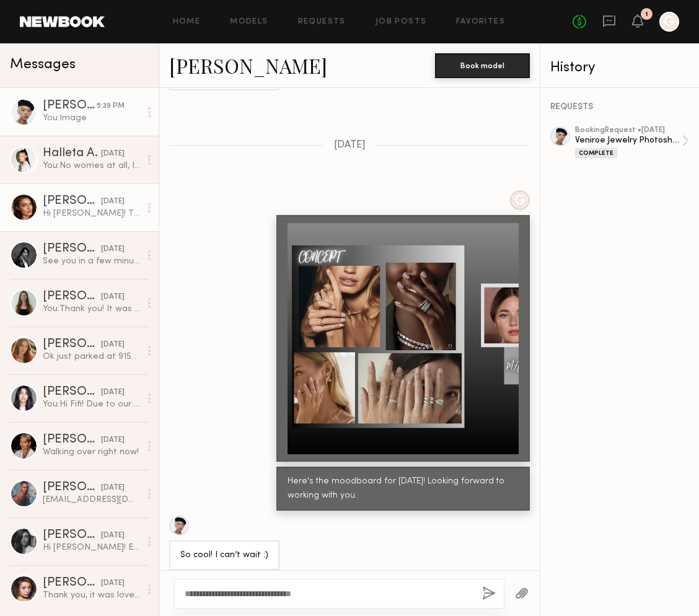 The height and width of the screenshot is (616, 699). I want to click on div: You: Image, so click(91, 118).